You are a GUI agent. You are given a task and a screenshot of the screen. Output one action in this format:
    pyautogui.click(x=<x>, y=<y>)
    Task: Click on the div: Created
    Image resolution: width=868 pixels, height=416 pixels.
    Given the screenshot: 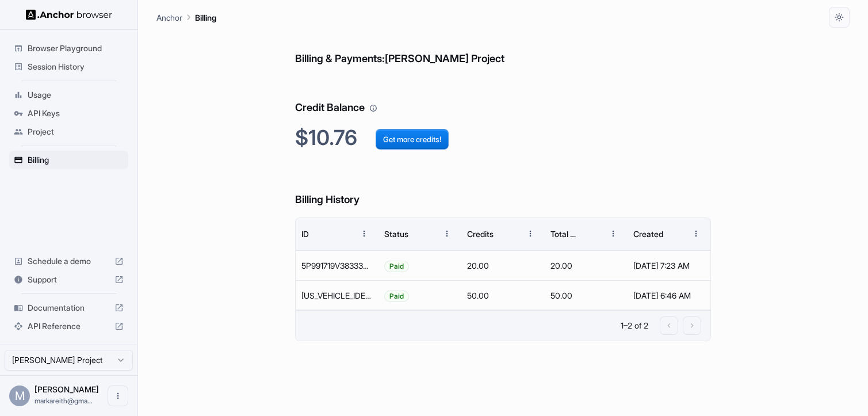 What is the action you would take?
    pyautogui.click(x=648, y=234)
    